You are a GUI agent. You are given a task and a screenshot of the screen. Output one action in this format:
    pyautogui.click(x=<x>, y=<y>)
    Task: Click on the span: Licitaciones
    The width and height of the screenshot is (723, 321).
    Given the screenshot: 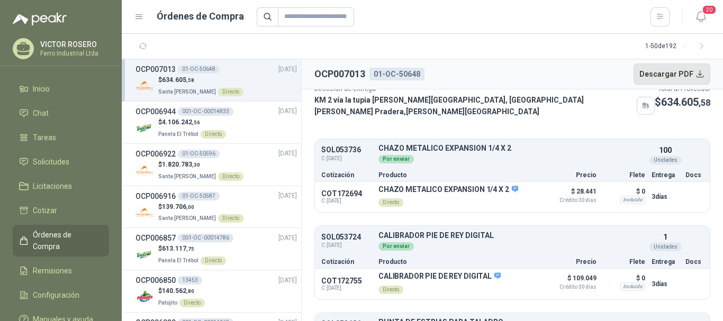 What is the action you would take?
    pyautogui.click(x=52, y=186)
    